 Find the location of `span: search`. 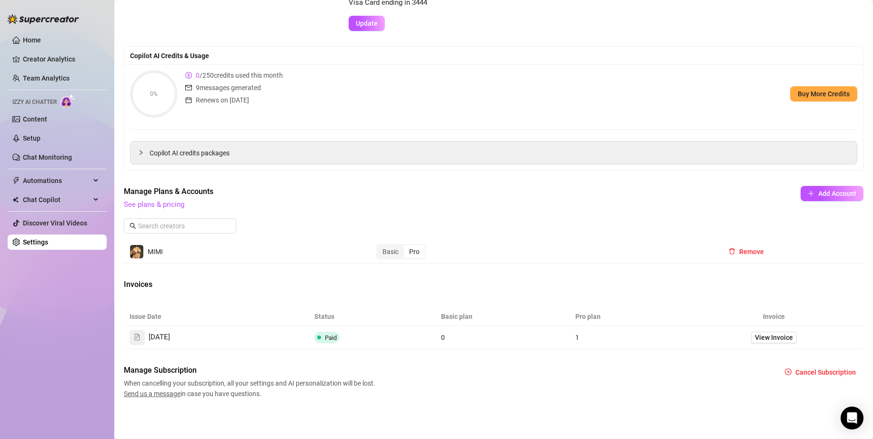

span: search is located at coordinates (133, 226).